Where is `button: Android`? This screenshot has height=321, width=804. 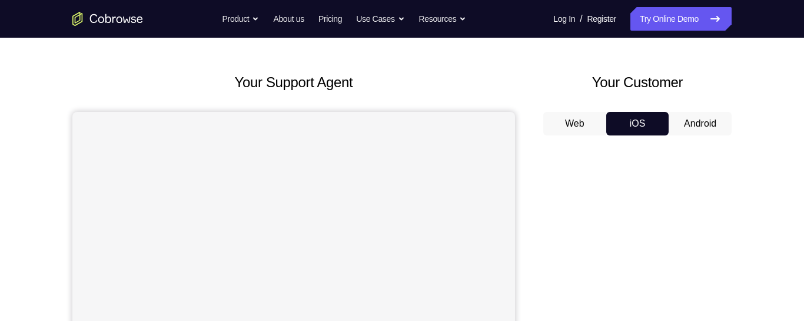 button: Android is located at coordinates (700, 124).